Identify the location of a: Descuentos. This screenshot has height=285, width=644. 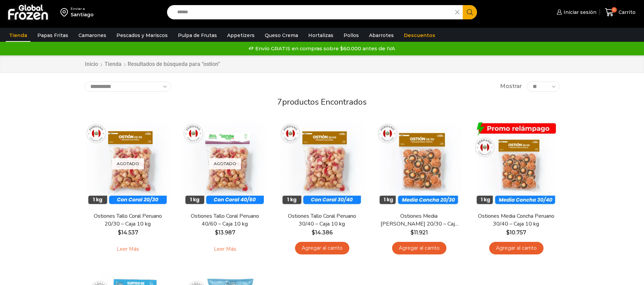
(420, 35).